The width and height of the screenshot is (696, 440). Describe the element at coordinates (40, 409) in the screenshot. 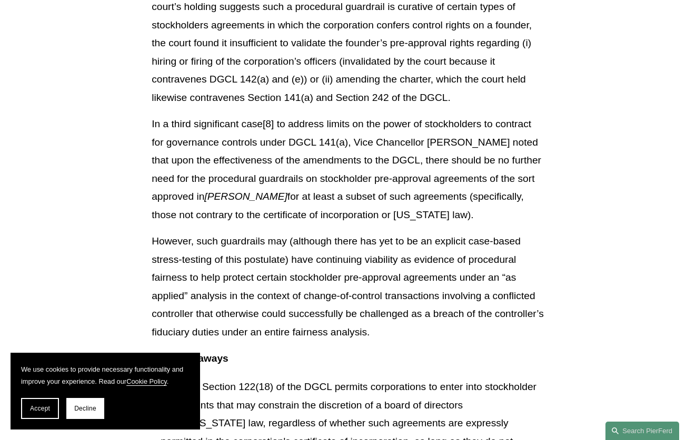

I see `button: Accept` at that location.